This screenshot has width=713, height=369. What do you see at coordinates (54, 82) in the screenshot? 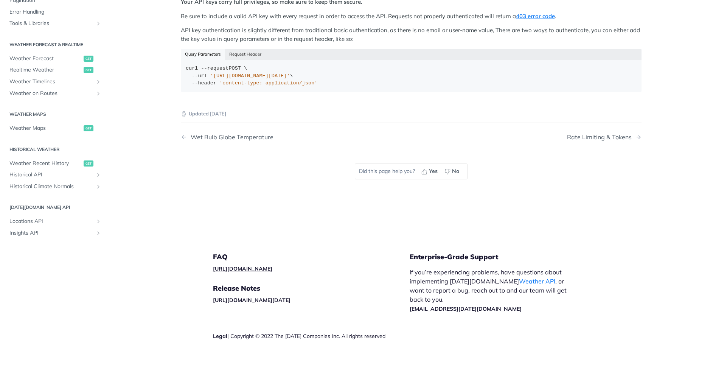
I see `a: Weather TimelinesShow subpages for Weather Timelines` at bounding box center [54, 82].